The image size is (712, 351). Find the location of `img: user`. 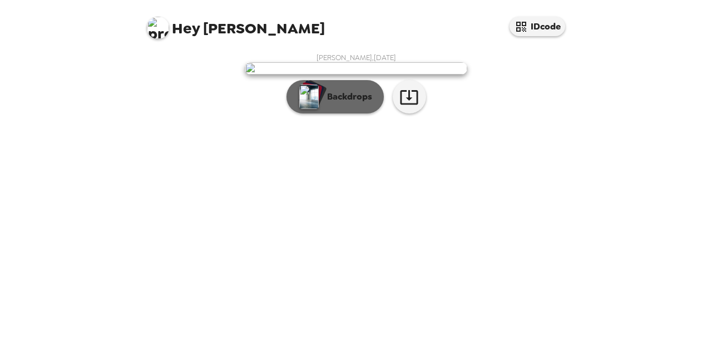

img: user is located at coordinates (356, 68).